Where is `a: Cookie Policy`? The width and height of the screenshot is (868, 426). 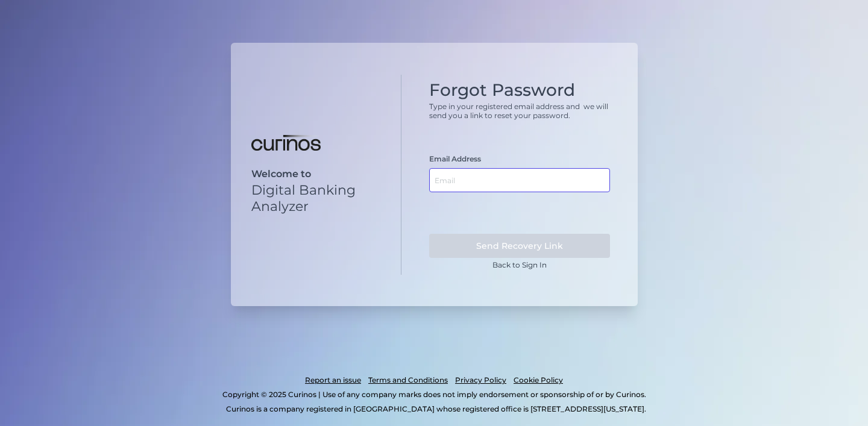 a: Cookie Policy is located at coordinates (539, 380).